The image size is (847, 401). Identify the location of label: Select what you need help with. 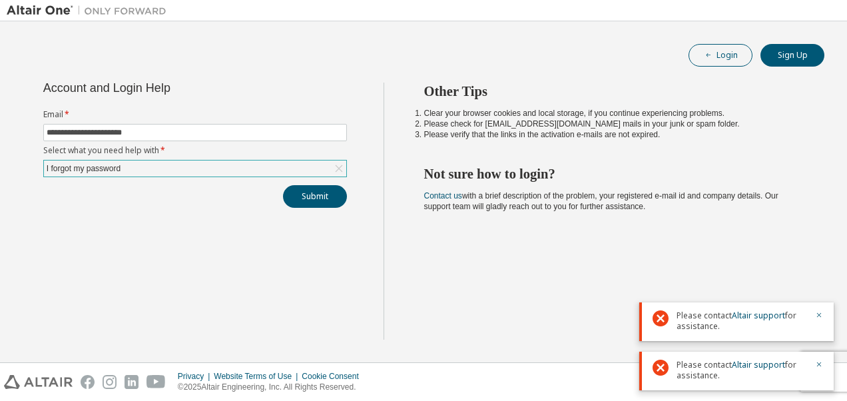
(195, 151).